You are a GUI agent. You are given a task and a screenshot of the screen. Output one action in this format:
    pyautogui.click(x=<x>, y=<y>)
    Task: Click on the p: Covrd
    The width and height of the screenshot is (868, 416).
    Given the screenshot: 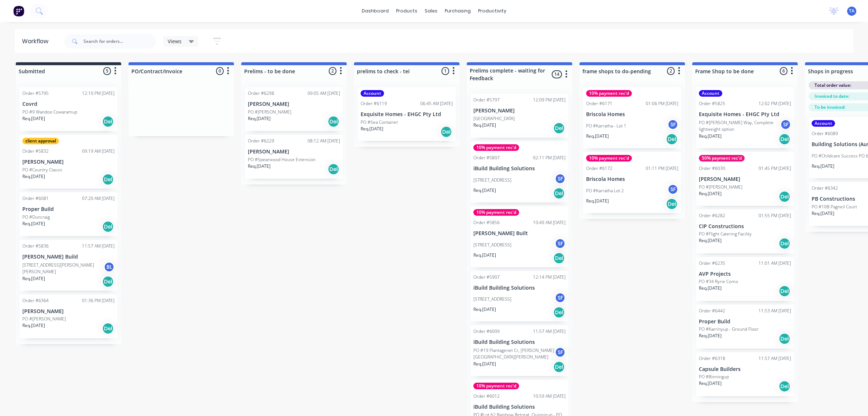 What is the action you would take?
    pyautogui.click(x=69, y=104)
    